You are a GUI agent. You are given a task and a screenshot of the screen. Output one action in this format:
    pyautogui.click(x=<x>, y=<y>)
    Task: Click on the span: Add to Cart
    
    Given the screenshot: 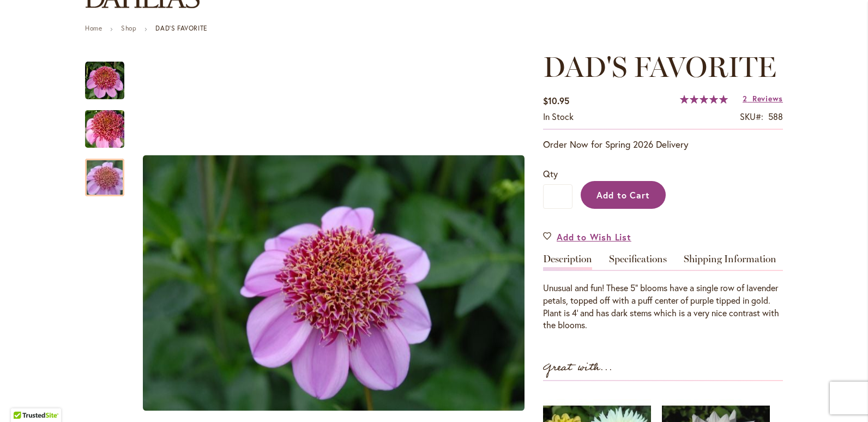 What is the action you would take?
    pyautogui.click(x=623, y=195)
    